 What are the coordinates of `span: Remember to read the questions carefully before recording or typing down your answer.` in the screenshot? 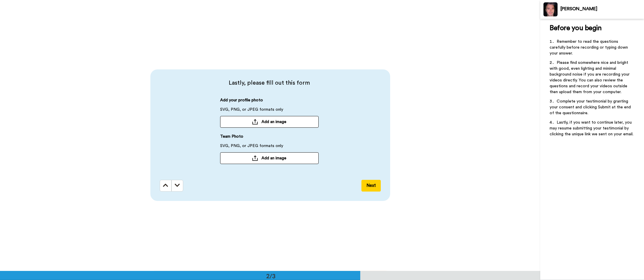 It's located at (589, 48).